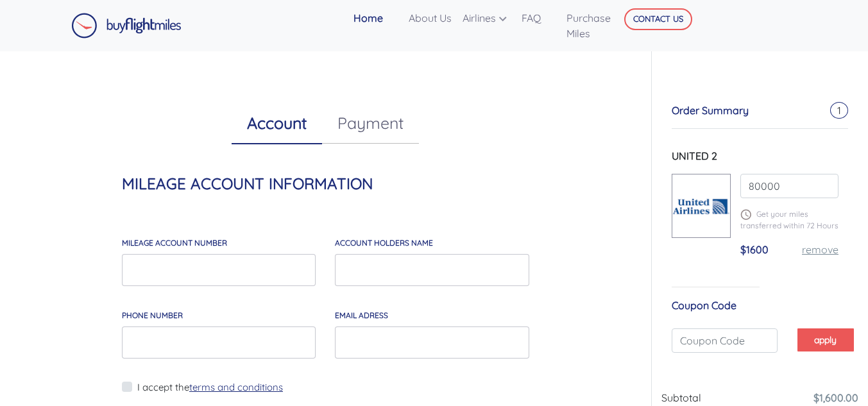 The width and height of the screenshot is (868, 406). What do you see at coordinates (127, 26) in the screenshot?
I see `img: Buy Flight Miles Logo` at bounding box center [127, 26].